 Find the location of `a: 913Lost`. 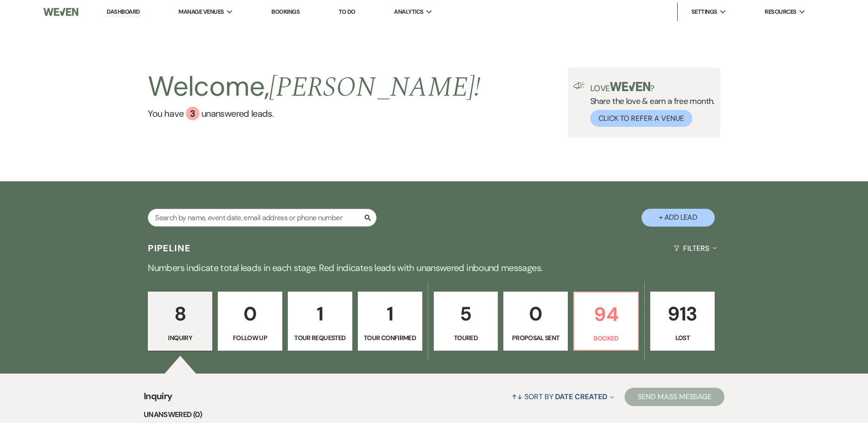

a: 913Lost is located at coordinates (682, 321).